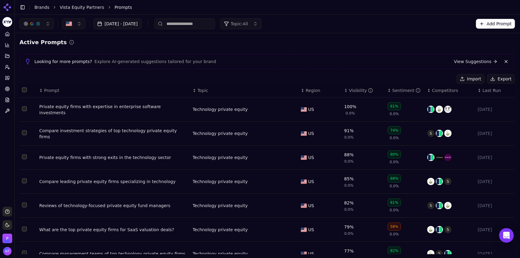 This screenshot has width=520, height=258. What do you see at coordinates (113, 206) in the screenshot?
I see `div: Reviews of technology-focused private equity fund managers` at bounding box center [113, 206].